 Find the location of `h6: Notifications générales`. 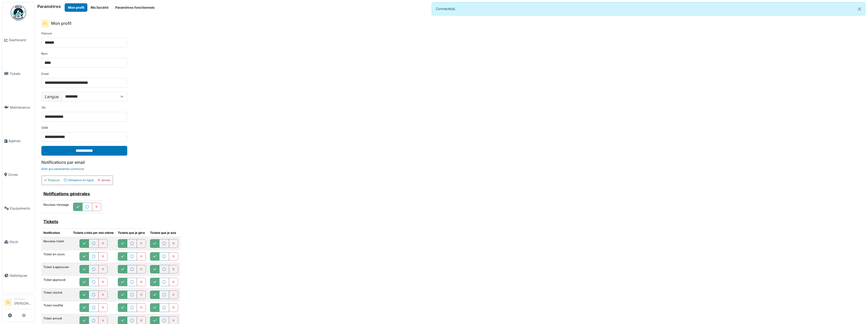

h6: Notifications générales is located at coordinates (72, 194).